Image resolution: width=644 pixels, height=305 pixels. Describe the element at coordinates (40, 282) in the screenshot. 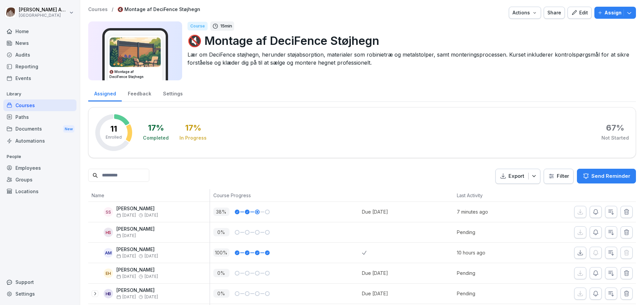

I see `div: Support` at that location.